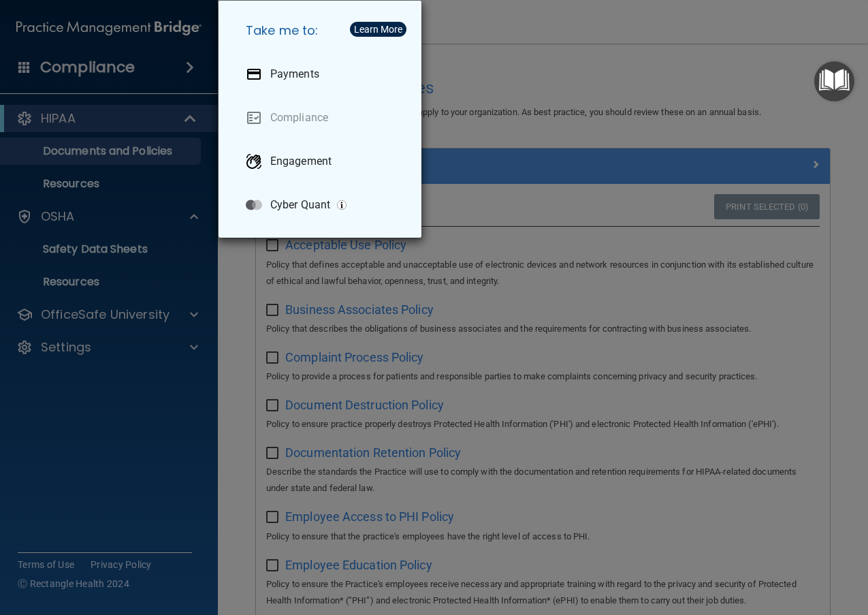  I want to click on button: Learn More, so click(378, 29).